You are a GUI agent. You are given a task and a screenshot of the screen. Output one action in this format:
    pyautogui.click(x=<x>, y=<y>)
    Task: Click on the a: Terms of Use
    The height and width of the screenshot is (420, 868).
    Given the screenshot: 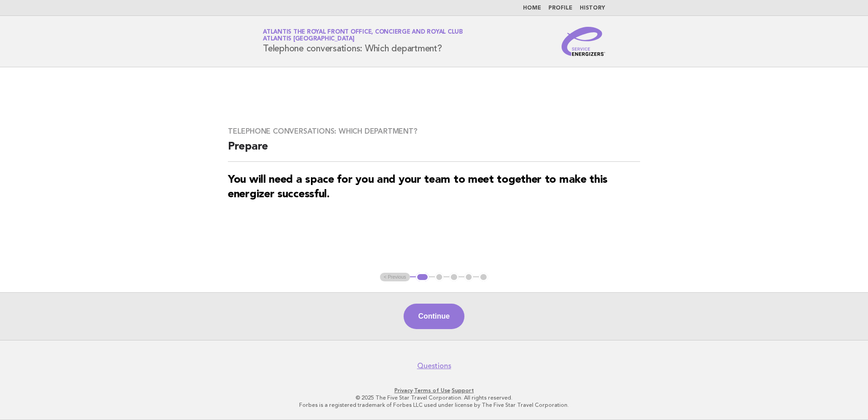 What is the action you would take?
    pyautogui.click(x=433, y=390)
    